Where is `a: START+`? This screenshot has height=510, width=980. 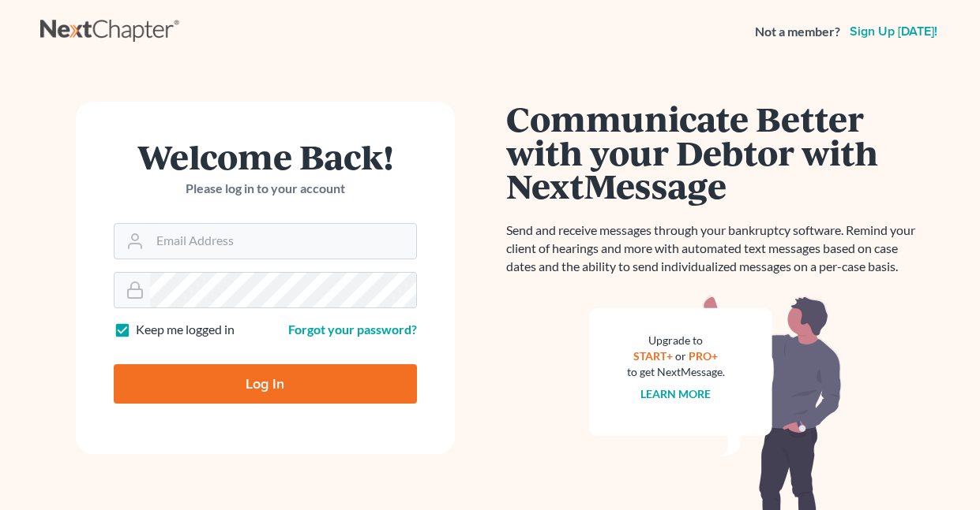
a: START+ is located at coordinates (653, 355).